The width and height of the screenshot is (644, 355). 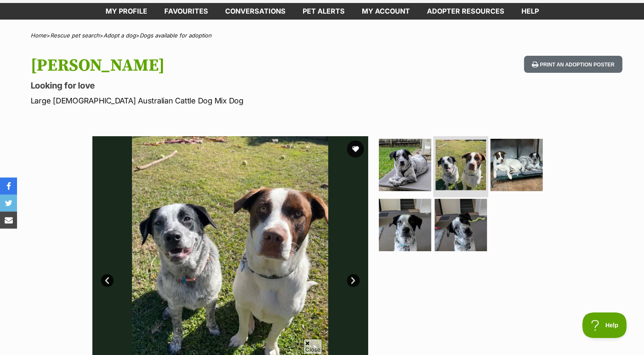 I want to click on p: Looking for love, so click(x=211, y=85).